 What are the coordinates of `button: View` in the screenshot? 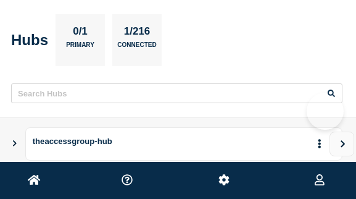 It's located at (342, 144).